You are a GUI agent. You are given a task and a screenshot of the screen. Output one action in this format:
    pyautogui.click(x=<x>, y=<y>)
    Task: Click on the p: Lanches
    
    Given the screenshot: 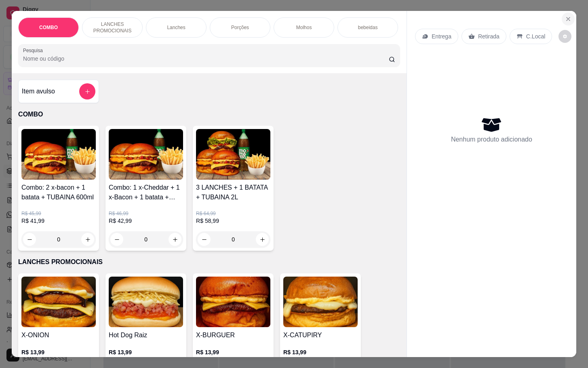 What is the action you would take?
    pyautogui.click(x=176, y=28)
    